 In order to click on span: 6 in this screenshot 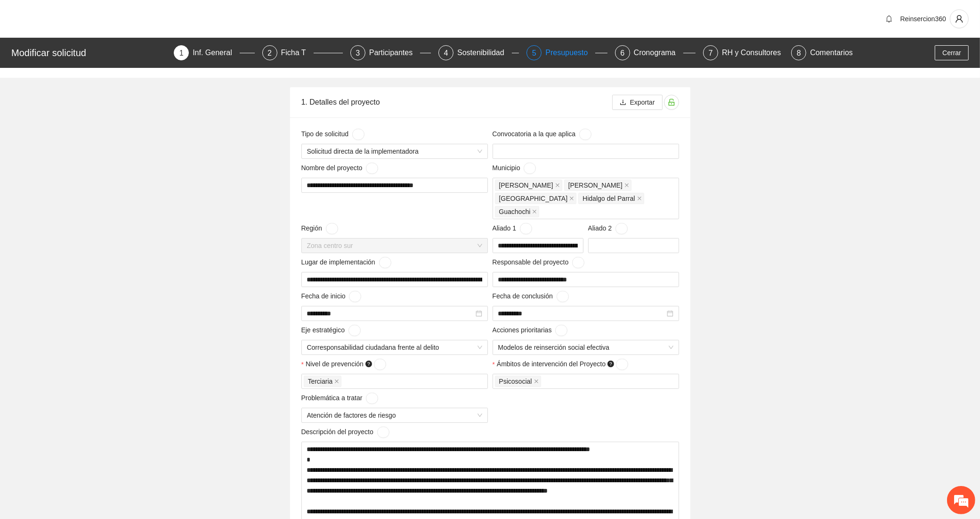, I will do `click(622, 53)`.